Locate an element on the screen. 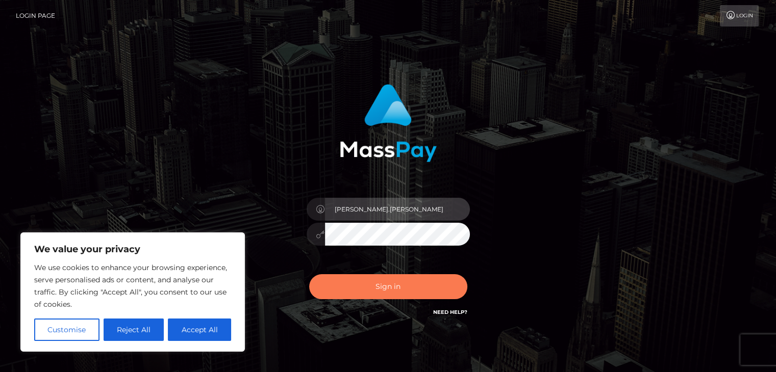 The height and width of the screenshot is (372, 776). a: Login is located at coordinates (739, 16).